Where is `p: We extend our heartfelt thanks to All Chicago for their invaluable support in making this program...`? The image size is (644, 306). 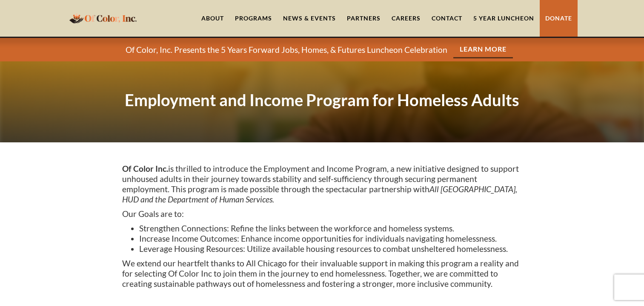 p: We extend our heartfelt thanks to All Chicago for their invaluable support in making this program... is located at coordinates (322, 274).